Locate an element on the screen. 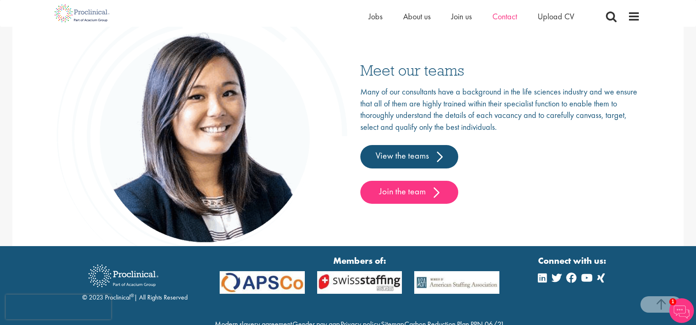  a: View the teams is located at coordinates (409, 157).